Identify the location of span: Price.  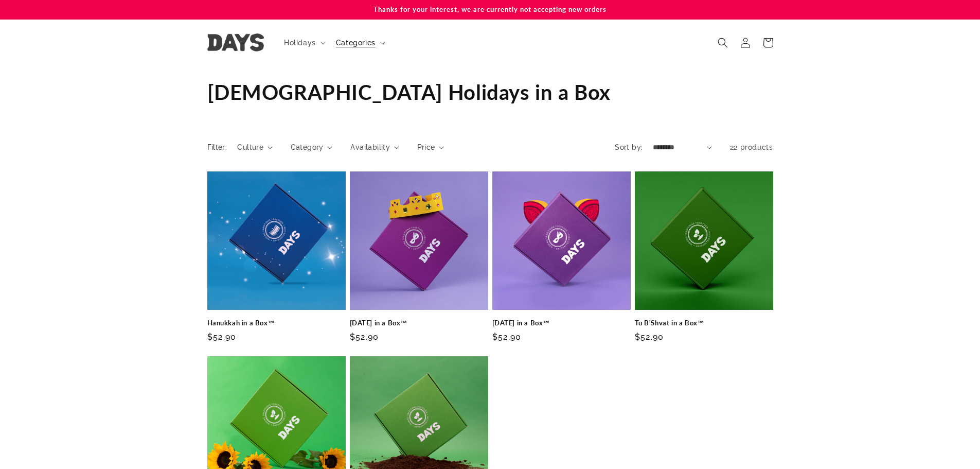
(426, 147).